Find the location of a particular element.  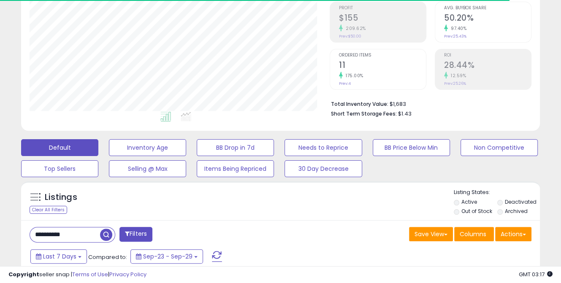

div: seller snap | | is located at coordinates (77, 275).